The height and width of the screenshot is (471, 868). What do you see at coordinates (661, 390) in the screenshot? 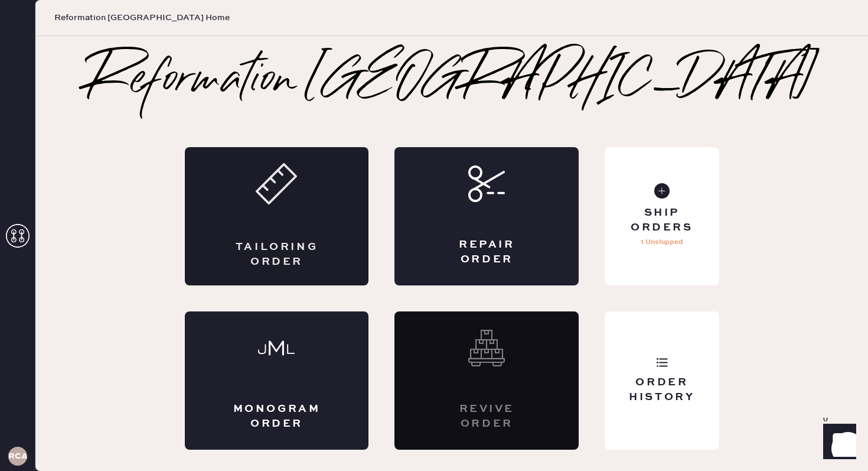
I see `div: Order History` at bounding box center [661, 390].